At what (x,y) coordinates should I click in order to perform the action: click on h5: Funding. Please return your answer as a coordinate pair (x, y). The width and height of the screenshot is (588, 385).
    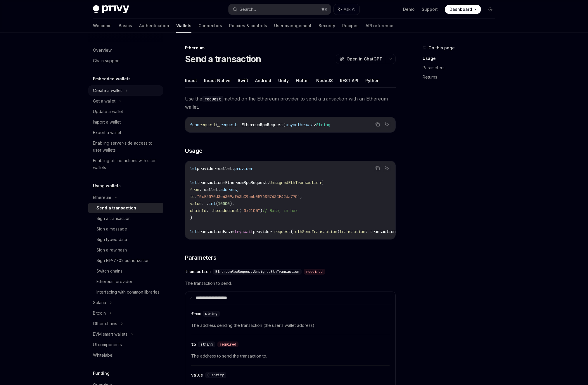
    Looking at the image, I should click on (101, 373).